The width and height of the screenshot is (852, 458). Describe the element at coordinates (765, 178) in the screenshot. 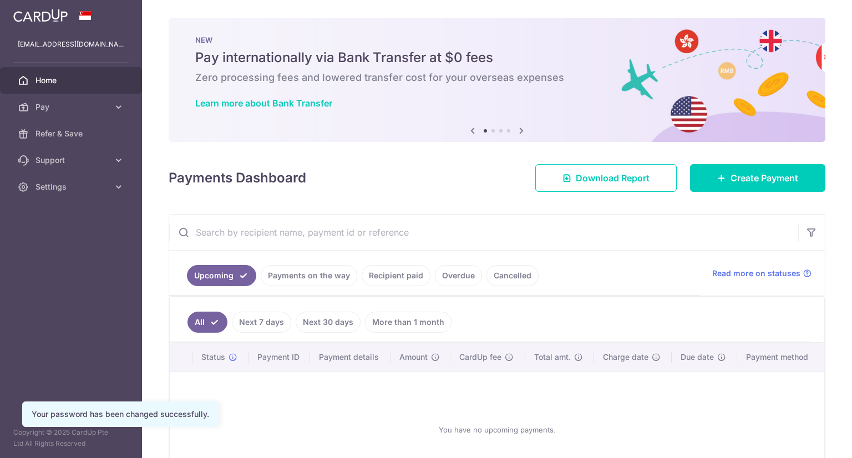

I see `span: Create Payment` at that location.